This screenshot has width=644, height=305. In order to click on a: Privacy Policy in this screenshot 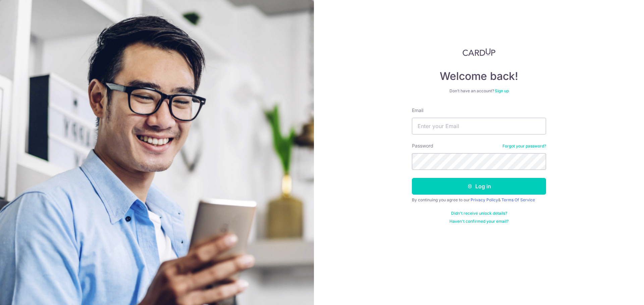, I will do `click(484, 200)`.